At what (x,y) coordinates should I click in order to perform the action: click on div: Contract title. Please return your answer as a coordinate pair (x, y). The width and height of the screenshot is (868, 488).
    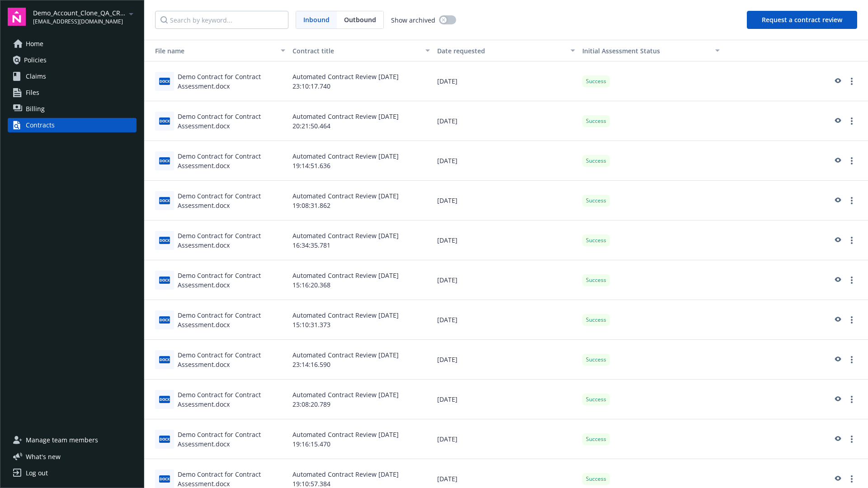
    Looking at the image, I should click on (356, 50).